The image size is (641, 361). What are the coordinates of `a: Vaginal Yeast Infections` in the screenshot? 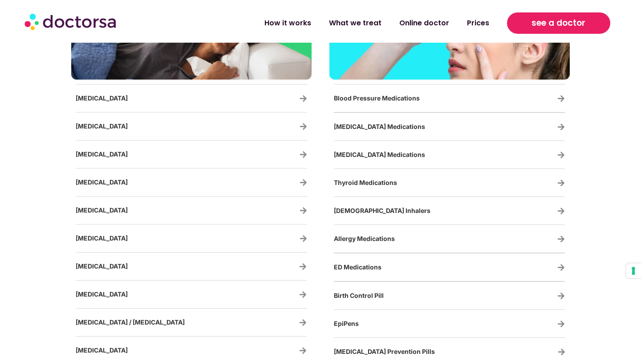 It's located at (303, 126).